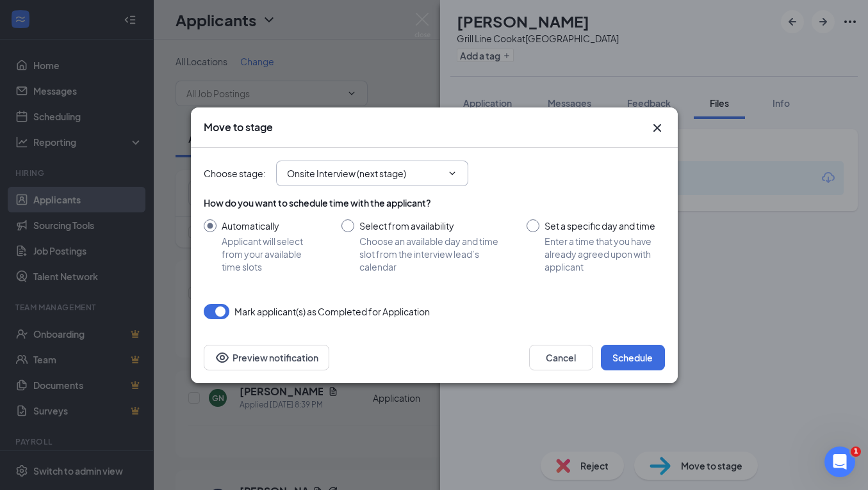 This screenshot has height=490, width=868. I want to click on span: Choose stage :, so click(234, 174).